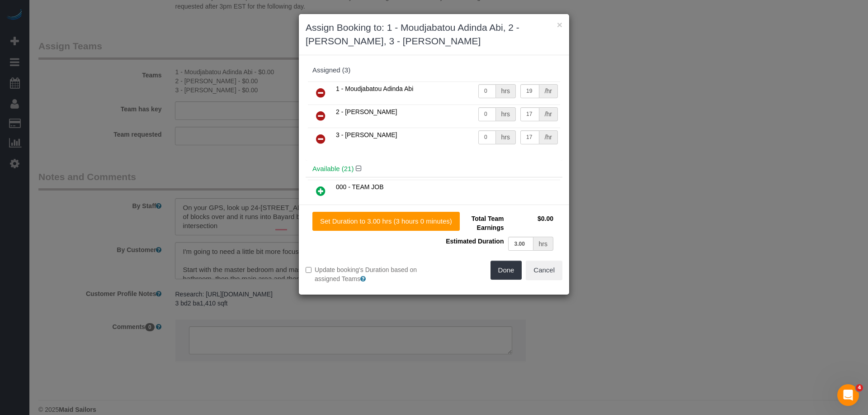  Describe the element at coordinates (859, 388) in the screenshot. I see `span: 4` at that location.